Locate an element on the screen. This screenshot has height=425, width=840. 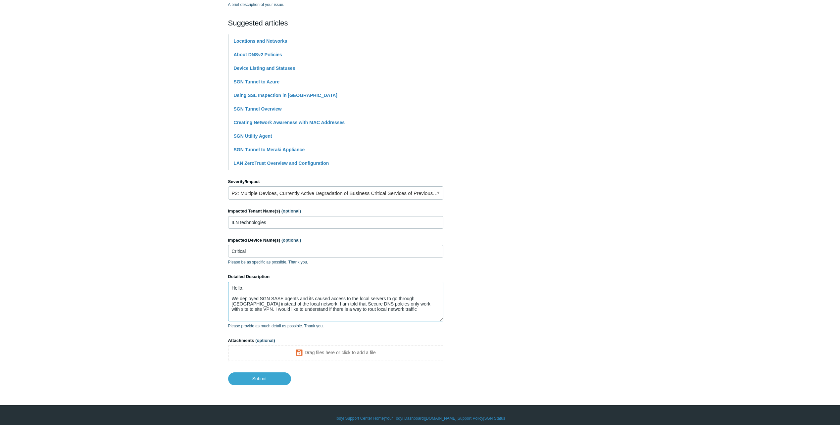
a: About DNSv2 Policies is located at coordinates (258, 55).